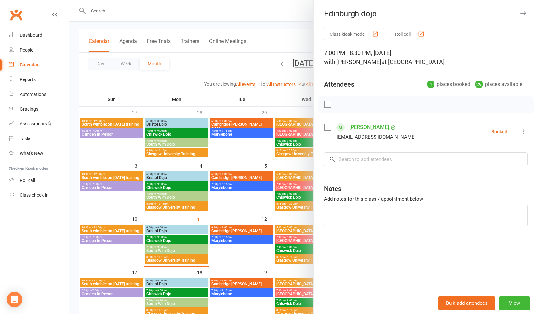  What do you see at coordinates (426, 199) in the screenshot?
I see `div: Add notes for this class / appointment below` at bounding box center [426, 199].